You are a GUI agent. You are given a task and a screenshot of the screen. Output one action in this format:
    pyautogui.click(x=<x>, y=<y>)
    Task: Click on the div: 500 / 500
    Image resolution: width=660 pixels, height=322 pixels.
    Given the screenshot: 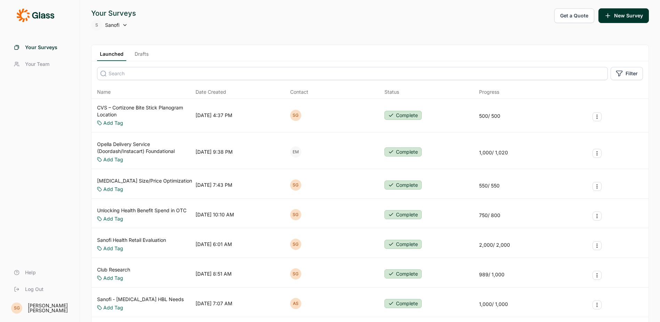 What is the action you would take?
    pyautogui.click(x=490, y=116)
    